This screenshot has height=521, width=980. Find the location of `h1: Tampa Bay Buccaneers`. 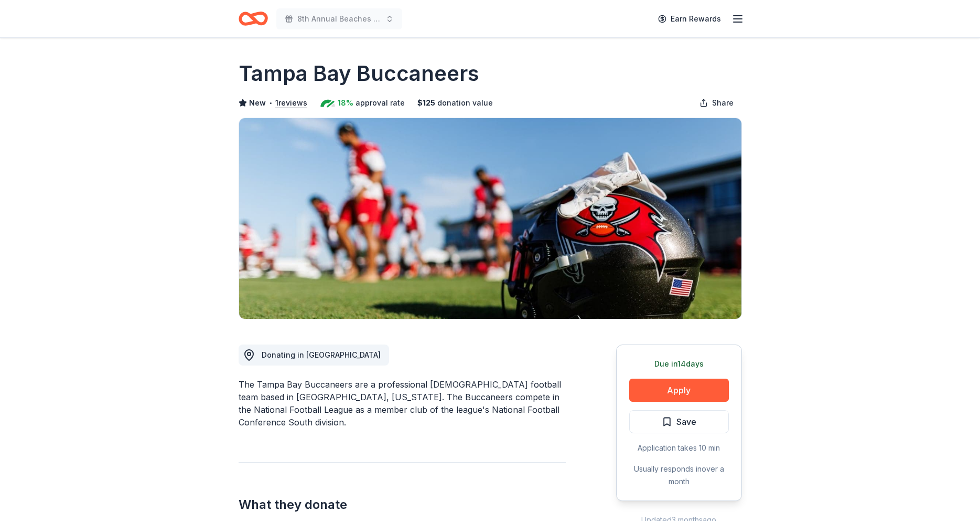

h1: Tampa Bay Buccaneers is located at coordinates (359, 73).